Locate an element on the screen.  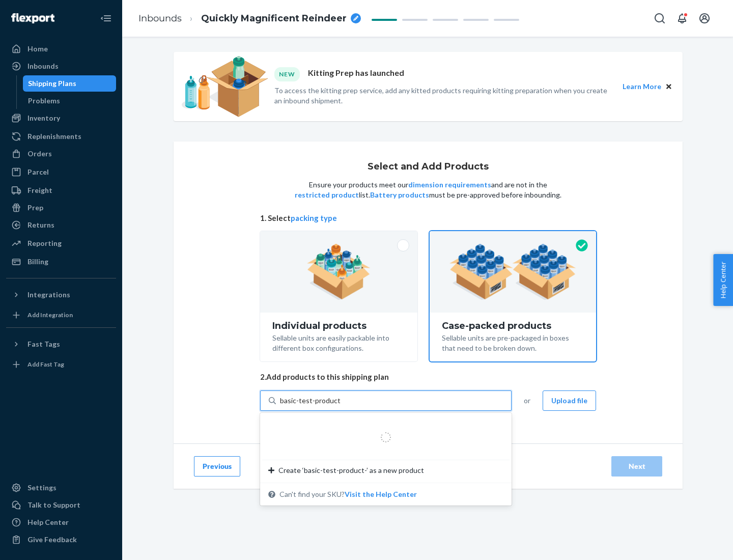
div: Individual products is located at coordinates (338, 326).